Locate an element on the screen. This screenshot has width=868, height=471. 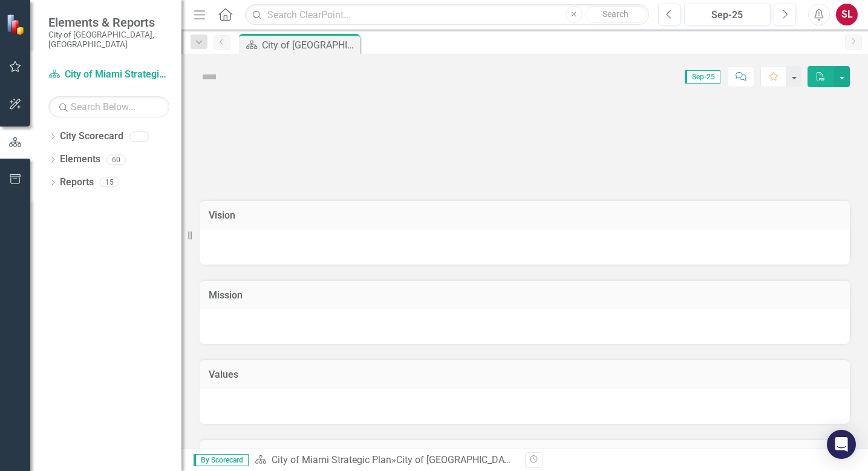
button: SL is located at coordinates (847, 15).